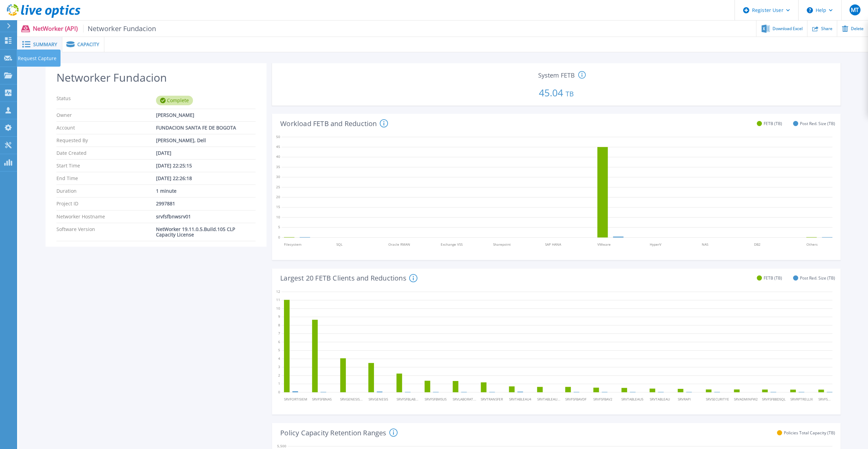  What do you see at coordinates (352, 400) in the screenshot?
I see `tspan: SRVGENESIS...` at bounding box center [352, 400].